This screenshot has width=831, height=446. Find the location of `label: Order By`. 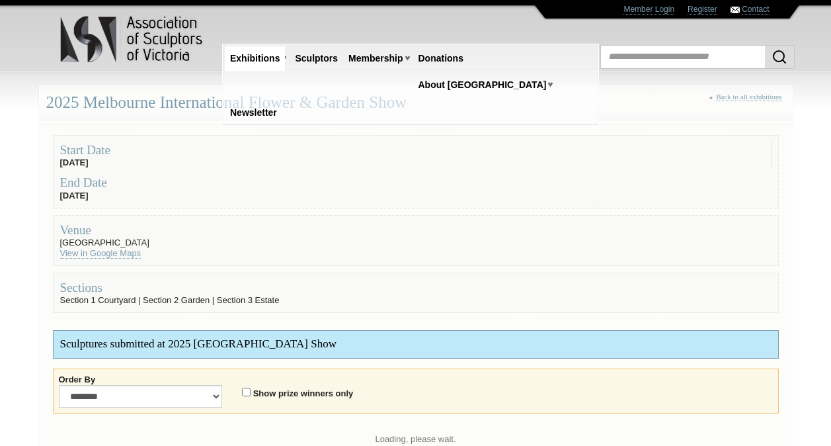

label: Order By is located at coordinates (77, 379).